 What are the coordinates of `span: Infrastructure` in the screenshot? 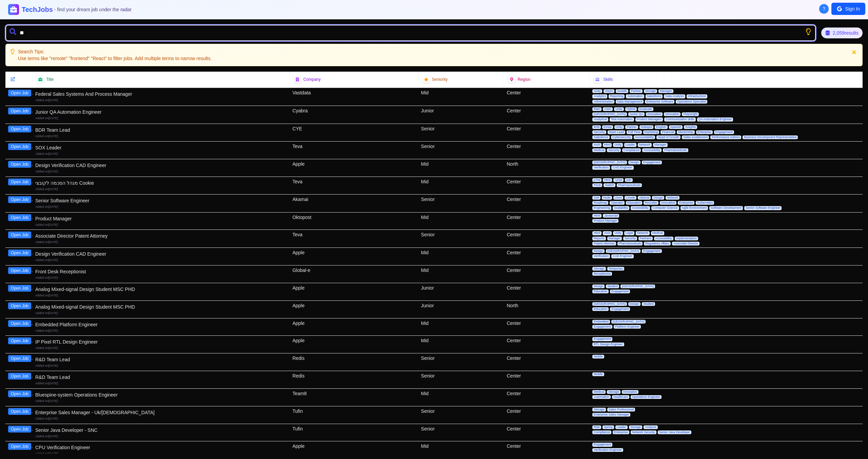 It's located at (697, 96).